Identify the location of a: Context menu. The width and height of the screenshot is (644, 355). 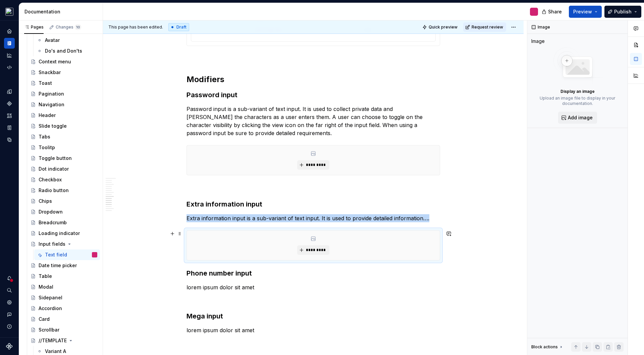
(64, 62).